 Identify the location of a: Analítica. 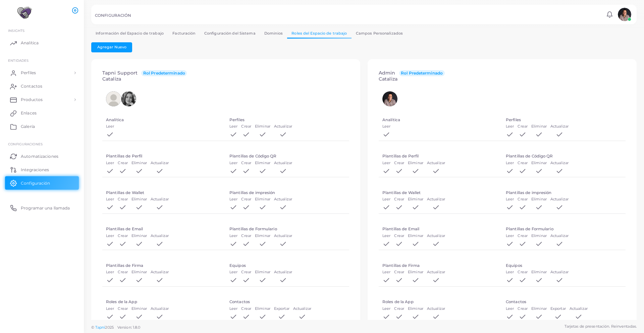
(42, 43).